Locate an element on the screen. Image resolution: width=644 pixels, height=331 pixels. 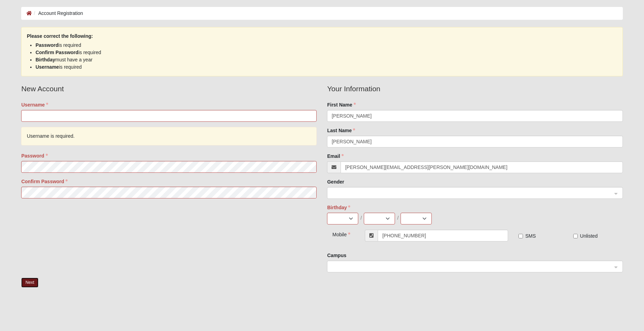
div: Please correct the following: is located at coordinates (322, 52).